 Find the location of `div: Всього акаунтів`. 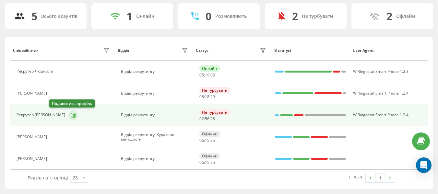

div: Всього акаунтів is located at coordinates (59, 16).